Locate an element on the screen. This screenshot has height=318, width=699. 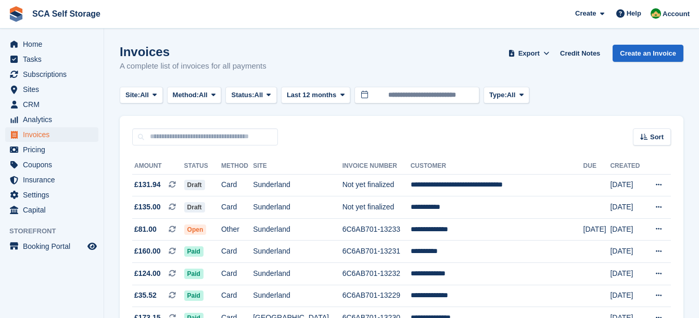
button: Type: All is located at coordinates (506, 95).